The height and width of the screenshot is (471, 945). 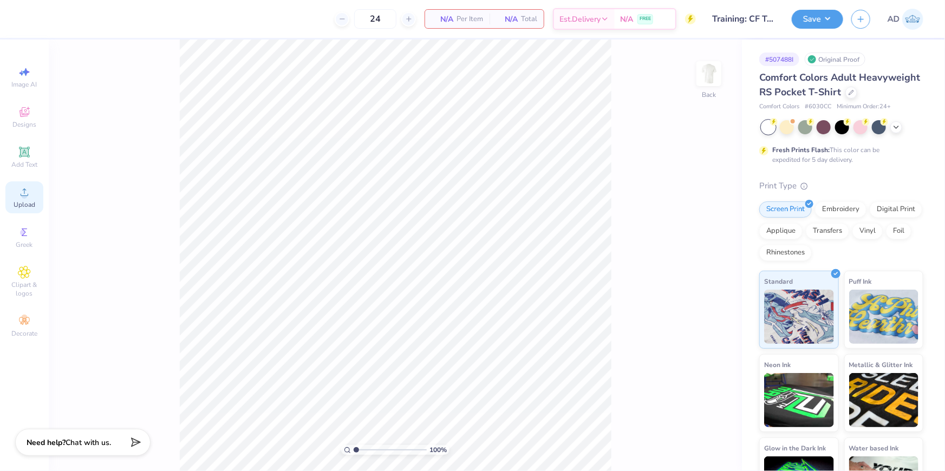 What do you see at coordinates (799, 400) in the screenshot?
I see `img: Neon Ink` at bounding box center [799, 400].